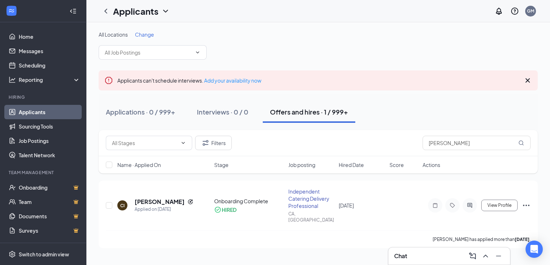 The image size is (550, 265). Describe the element at coordinates (527, 81) in the screenshot. I see `svg: Cross` at that location.